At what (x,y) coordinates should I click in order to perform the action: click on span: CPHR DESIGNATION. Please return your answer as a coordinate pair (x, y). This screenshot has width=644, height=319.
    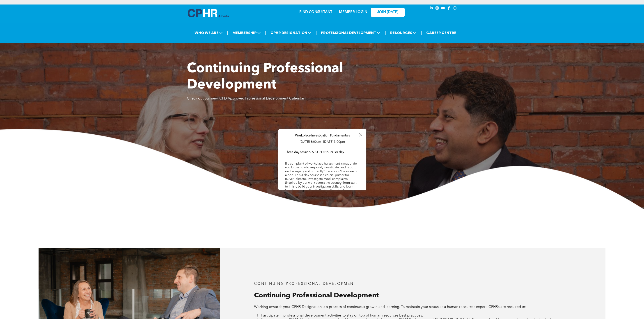
    Looking at the image, I should click on (291, 33).